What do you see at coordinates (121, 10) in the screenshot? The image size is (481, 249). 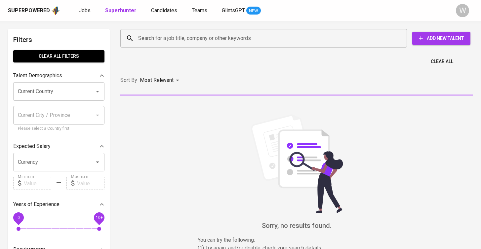 I see `b: Superhunter` at bounding box center [121, 10].